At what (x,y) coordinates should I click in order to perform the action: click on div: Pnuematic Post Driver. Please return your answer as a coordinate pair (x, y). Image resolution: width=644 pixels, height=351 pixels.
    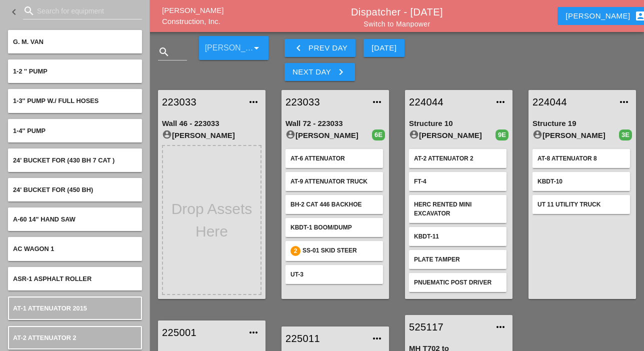
    Looking at the image, I should click on (458, 283).